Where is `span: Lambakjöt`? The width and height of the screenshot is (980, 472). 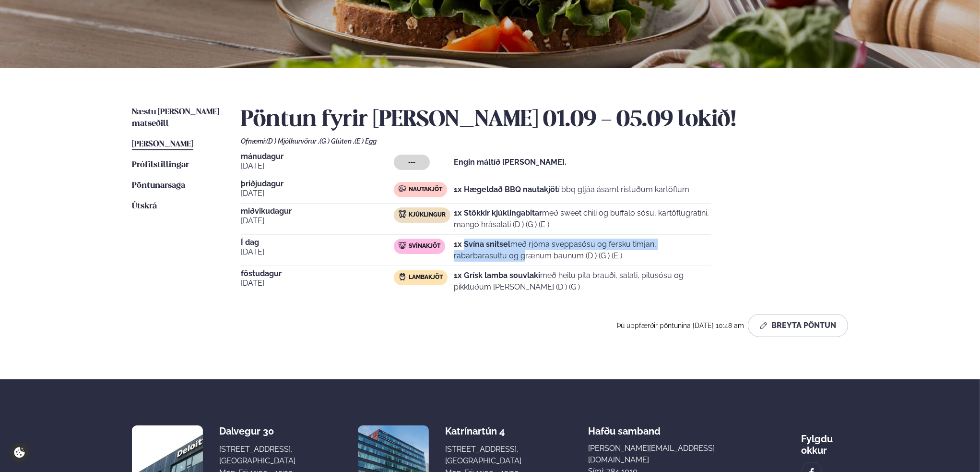 span: Lambakjöt is located at coordinates (426, 278).